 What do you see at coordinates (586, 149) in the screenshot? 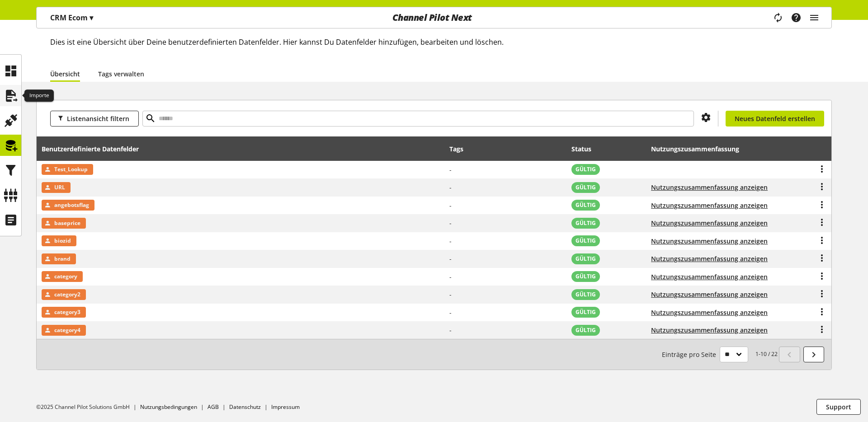
I see `div: Status` at bounding box center [586, 149].